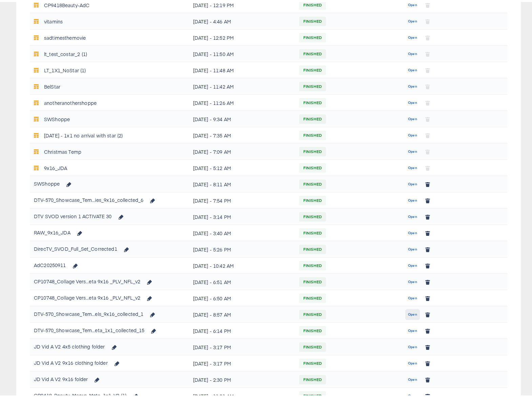 This screenshot has height=397, width=532. Describe the element at coordinates (79, 361) in the screenshot. I see `div: JD Vid A V2 9x16 clothing folder` at that location.